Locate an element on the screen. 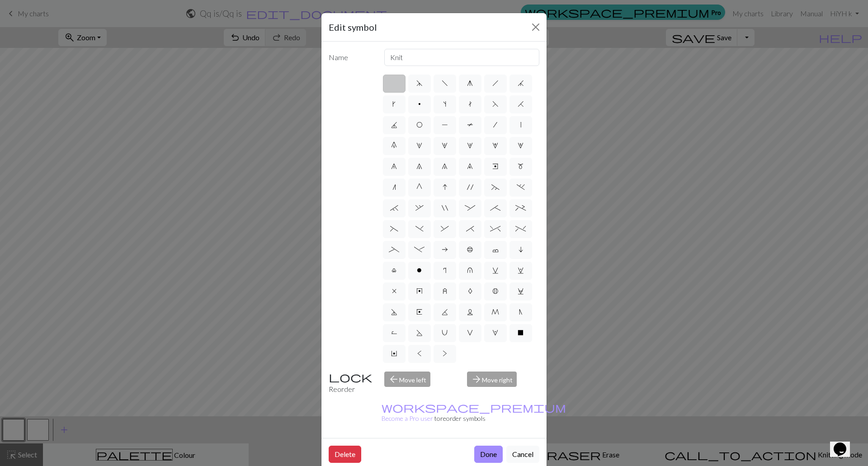 The width and height of the screenshot is (868, 466). span: Y is located at coordinates (394, 354).